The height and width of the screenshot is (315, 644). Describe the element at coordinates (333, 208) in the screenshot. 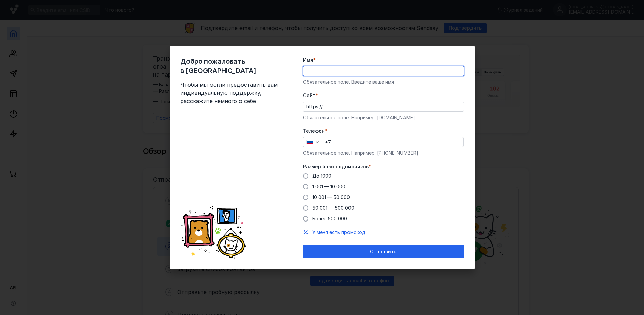

I see `span: 50 001 — 500 000` at that location.